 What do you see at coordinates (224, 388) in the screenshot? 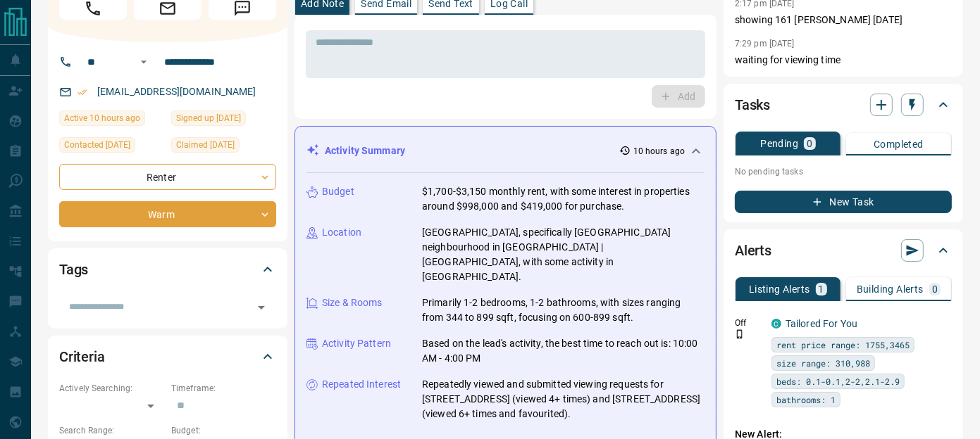
I see `p: Timeframe:` at bounding box center [224, 388].